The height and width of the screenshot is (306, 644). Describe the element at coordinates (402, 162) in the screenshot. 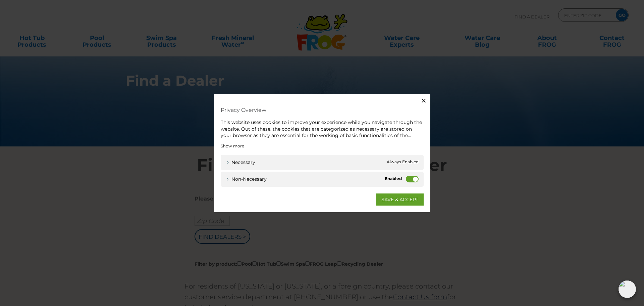

I see `span: Always Enabled` at that location.